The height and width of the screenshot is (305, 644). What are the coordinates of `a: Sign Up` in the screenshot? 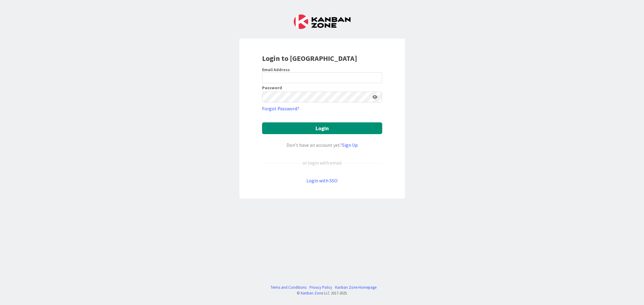 It's located at (350, 145).